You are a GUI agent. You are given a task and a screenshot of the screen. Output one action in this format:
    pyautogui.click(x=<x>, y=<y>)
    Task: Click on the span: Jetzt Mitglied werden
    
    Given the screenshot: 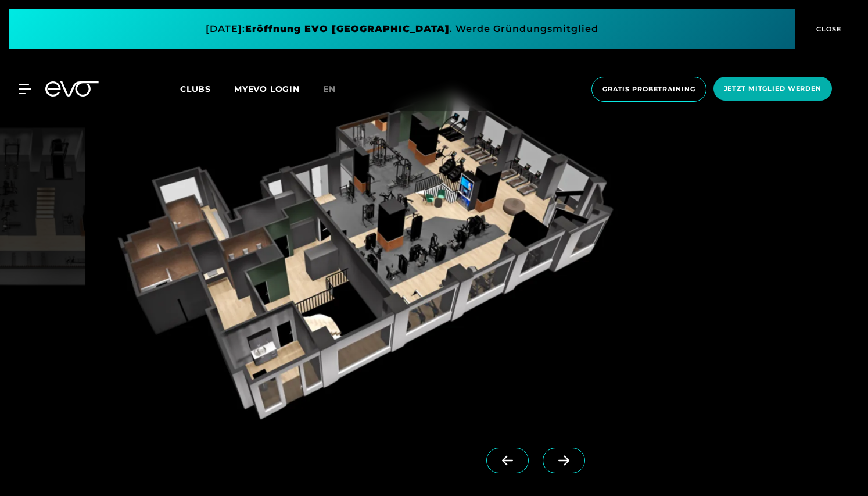 What is the action you would take?
    pyautogui.click(x=773, y=88)
    